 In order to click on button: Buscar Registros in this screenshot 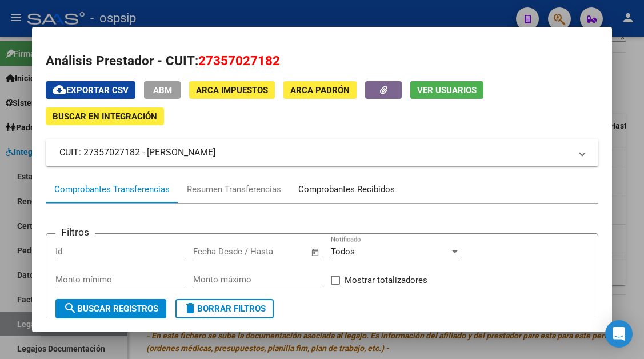, I will do `click(111, 309)`.